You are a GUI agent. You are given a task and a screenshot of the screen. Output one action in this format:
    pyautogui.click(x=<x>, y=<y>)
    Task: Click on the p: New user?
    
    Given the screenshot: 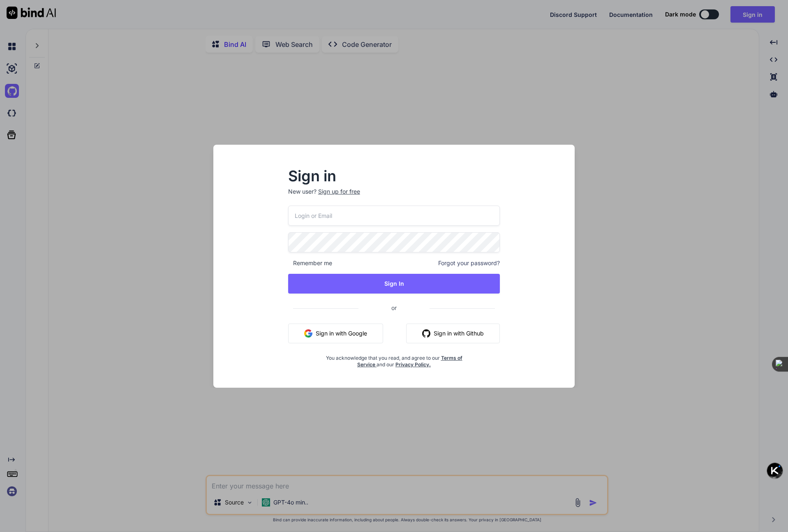 What is the action you would take?
    pyautogui.click(x=395, y=196)
    